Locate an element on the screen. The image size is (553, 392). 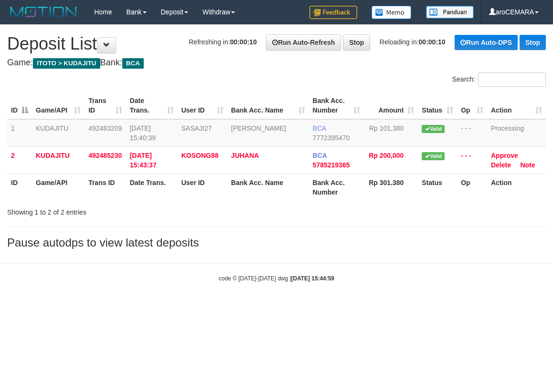
th: ID is located at coordinates (19, 187).